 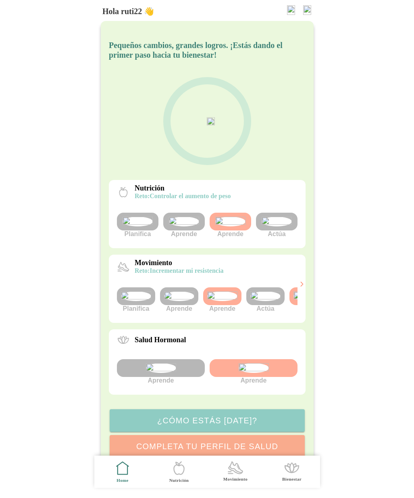 I want to click on ion-label: Home, so click(x=123, y=480).